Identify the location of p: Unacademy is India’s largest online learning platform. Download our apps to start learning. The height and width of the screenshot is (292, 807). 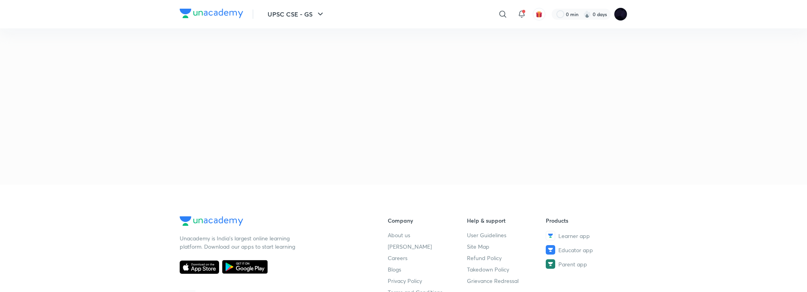
(239, 242).